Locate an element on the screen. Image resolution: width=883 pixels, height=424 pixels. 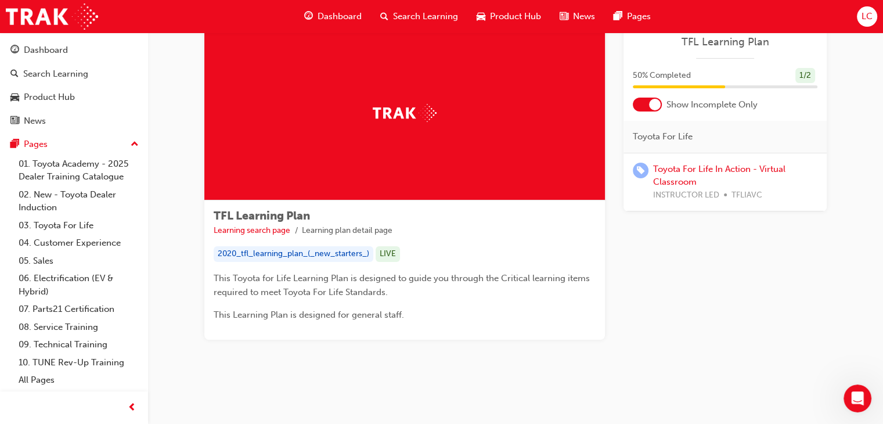
span: LC is located at coordinates (866, 16).